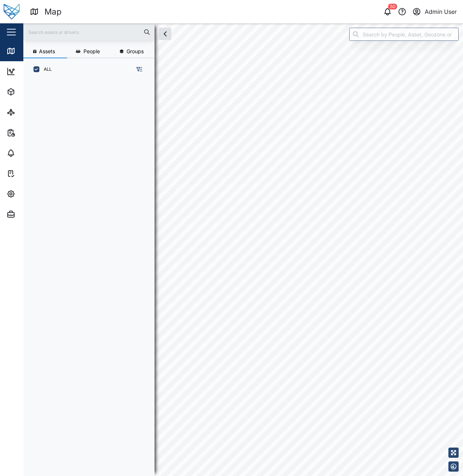 The height and width of the screenshot is (476, 463). Describe the element at coordinates (29, 173) in the screenshot. I see `div: Tasks` at that location.